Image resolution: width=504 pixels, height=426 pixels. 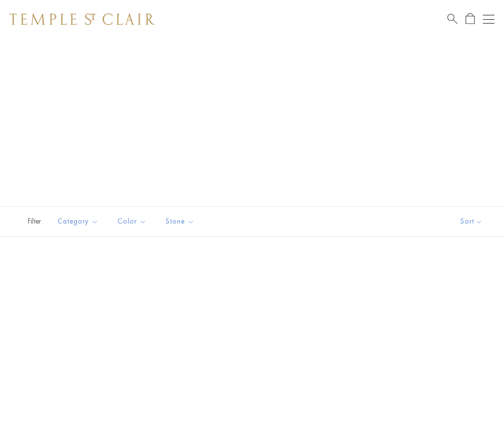 What do you see at coordinates (470, 19) in the screenshot?
I see `a: Open Shopping Bag` at bounding box center [470, 19].